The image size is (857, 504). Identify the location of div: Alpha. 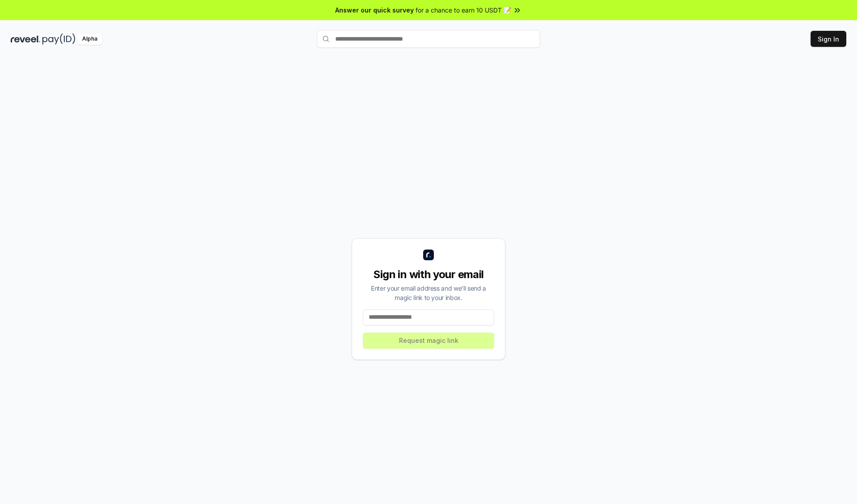
(90, 39).